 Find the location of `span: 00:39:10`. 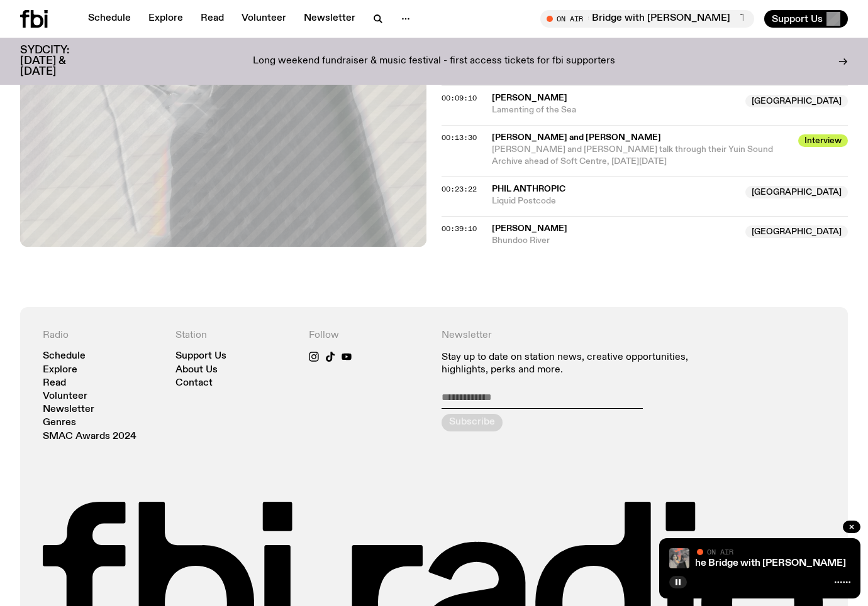

span: 00:39:10 is located at coordinates (459, 229).